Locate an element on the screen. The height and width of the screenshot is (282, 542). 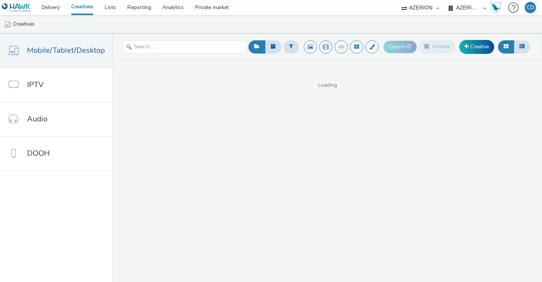
span: Loading is located at coordinates (327, 85).